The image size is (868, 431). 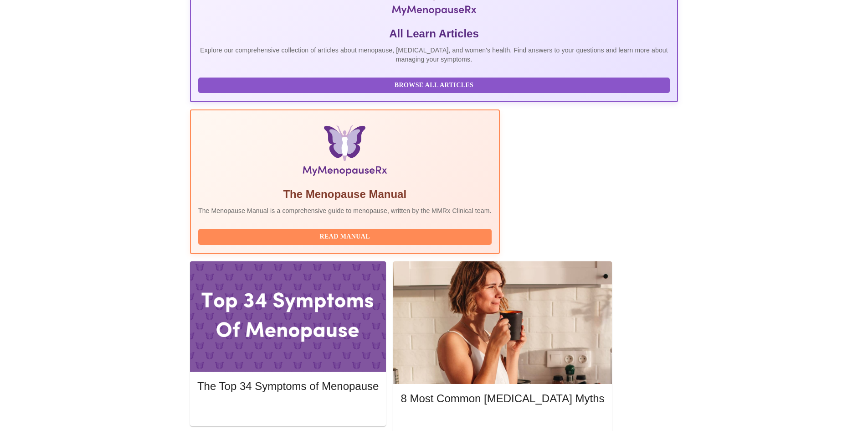 I want to click on h5: All Learn Articles, so click(x=434, y=34).